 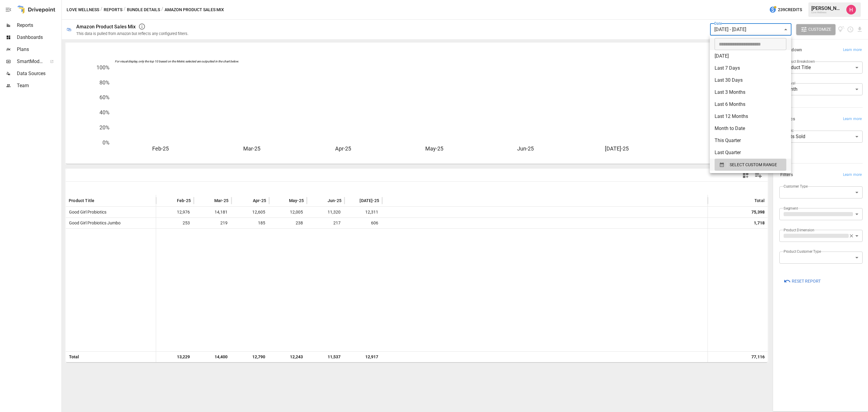 I want to click on li: Last 30 Days, so click(x=751, y=80).